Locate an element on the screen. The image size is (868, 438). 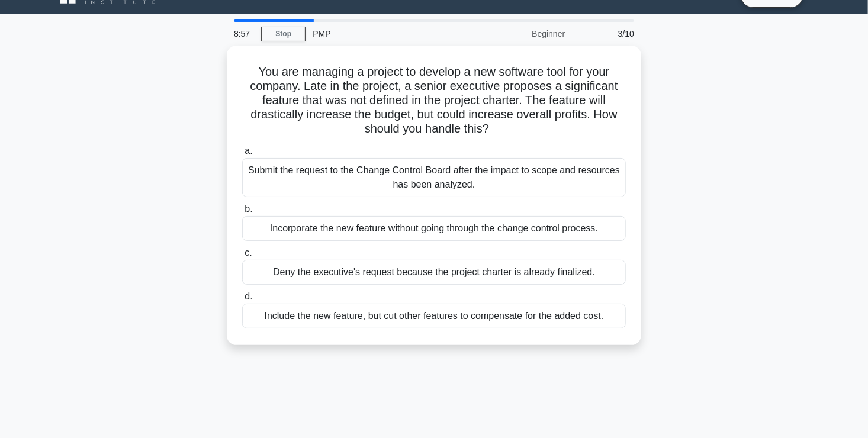
a: Stop is located at coordinates (283, 34).